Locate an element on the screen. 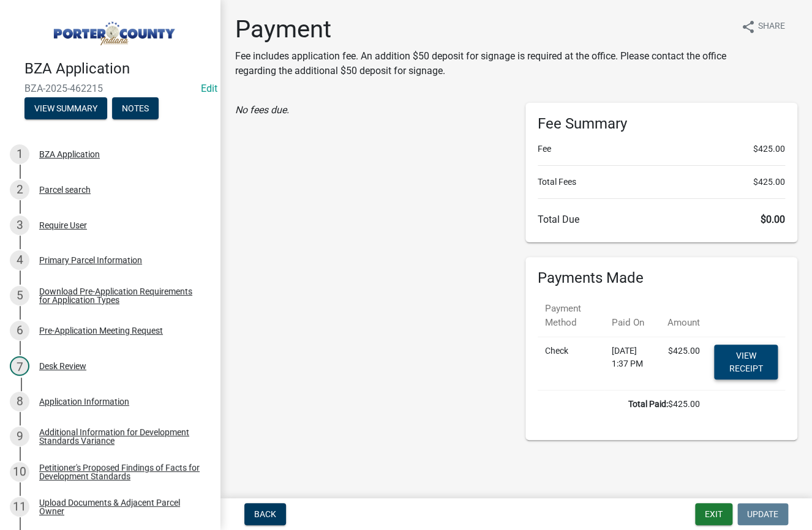 This screenshot has height=530, width=812. i: share is located at coordinates (748, 27).